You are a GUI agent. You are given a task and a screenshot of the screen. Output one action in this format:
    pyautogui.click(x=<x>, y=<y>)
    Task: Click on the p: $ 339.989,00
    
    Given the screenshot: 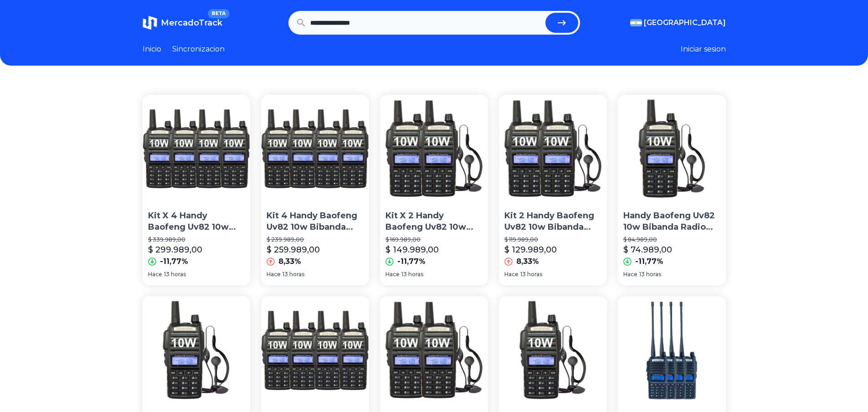 What is the action you would take?
    pyautogui.click(x=196, y=240)
    